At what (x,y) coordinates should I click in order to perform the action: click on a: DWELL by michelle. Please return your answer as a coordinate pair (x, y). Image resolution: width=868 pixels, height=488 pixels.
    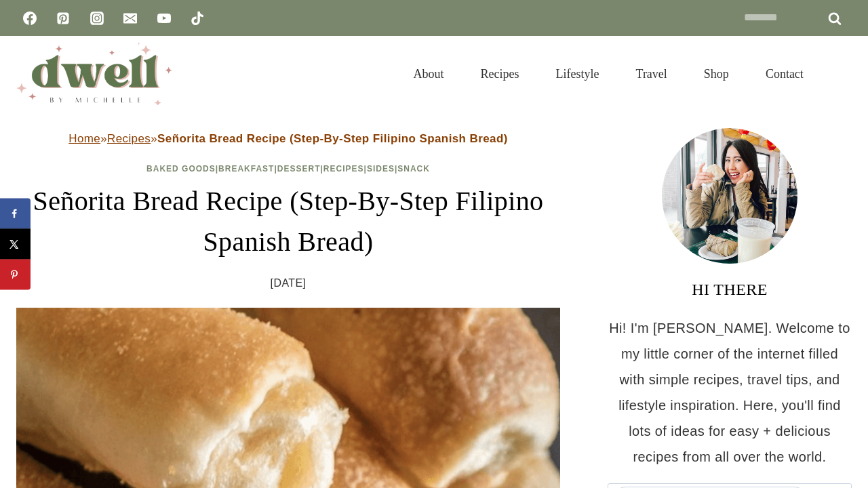
    Looking at the image, I should click on (94, 74).